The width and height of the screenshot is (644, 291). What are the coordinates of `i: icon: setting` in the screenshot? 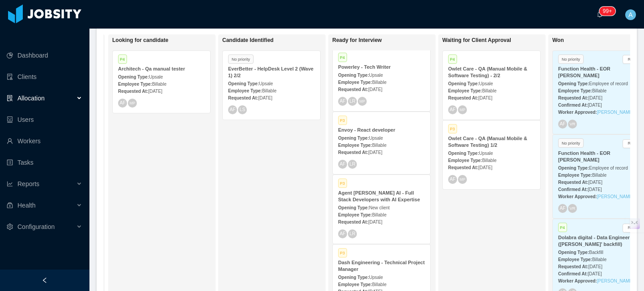 It's located at (10, 227).